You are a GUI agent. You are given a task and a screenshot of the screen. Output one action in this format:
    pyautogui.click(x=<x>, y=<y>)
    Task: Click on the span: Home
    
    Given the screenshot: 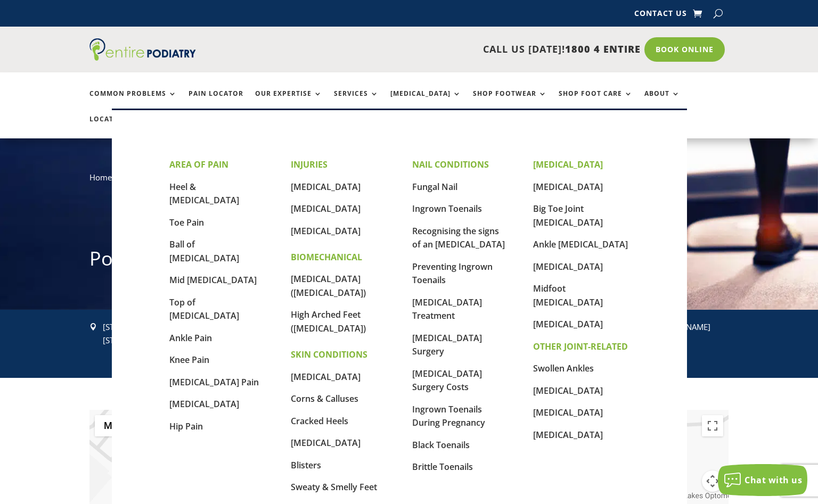 What is the action you would take?
    pyautogui.click(x=101, y=177)
    